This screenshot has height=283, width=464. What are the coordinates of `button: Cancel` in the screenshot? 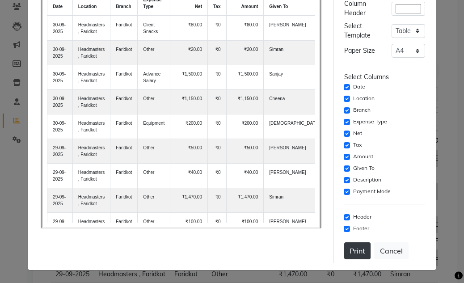 It's located at (391, 251).